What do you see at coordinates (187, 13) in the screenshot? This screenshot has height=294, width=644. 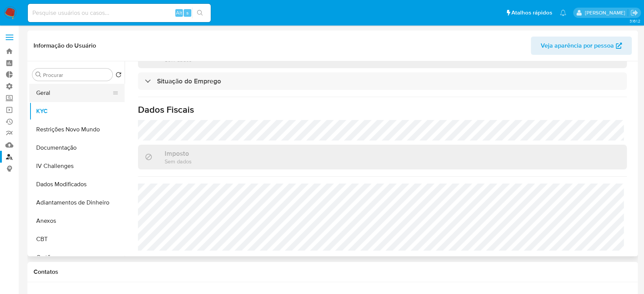 I see `span: s` at bounding box center [187, 13].